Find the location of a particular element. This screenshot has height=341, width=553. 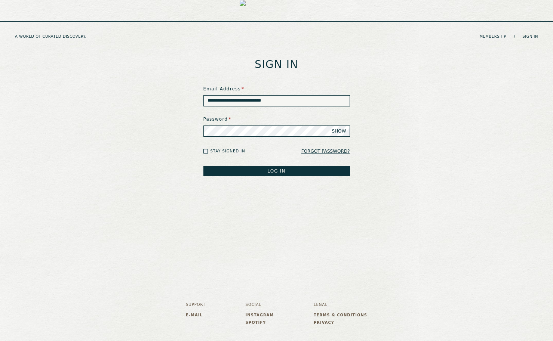

a: Terms & Conditions is located at coordinates (340, 316).